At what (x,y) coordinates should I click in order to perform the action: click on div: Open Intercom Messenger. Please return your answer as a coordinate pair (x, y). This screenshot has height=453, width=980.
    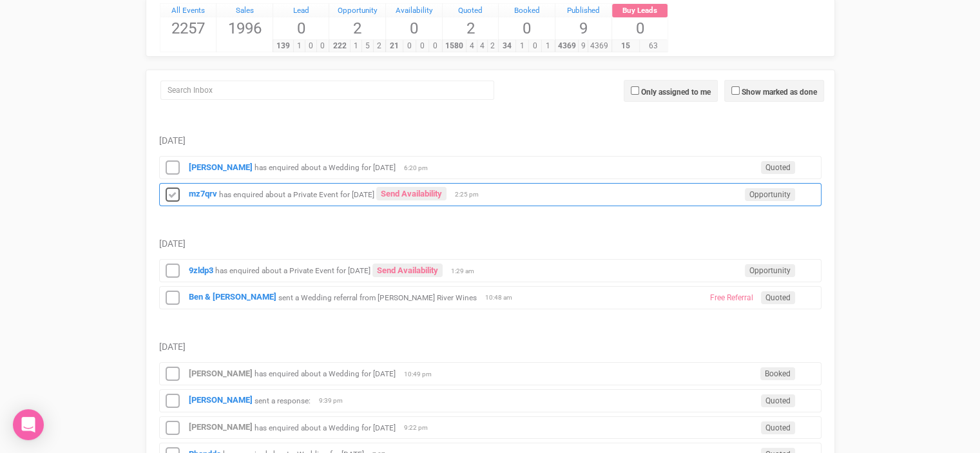
    Looking at the image, I should click on (29, 424).